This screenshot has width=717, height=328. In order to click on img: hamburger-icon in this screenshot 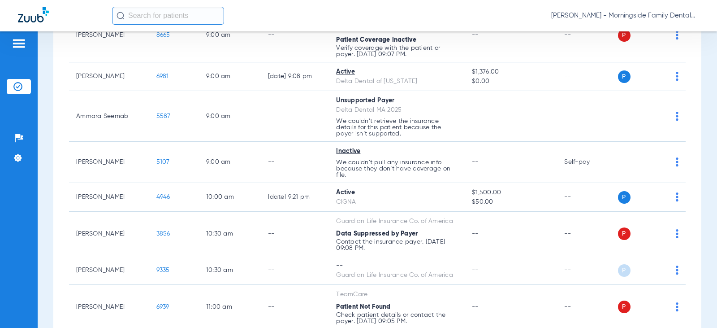, I will do `click(19, 43)`.